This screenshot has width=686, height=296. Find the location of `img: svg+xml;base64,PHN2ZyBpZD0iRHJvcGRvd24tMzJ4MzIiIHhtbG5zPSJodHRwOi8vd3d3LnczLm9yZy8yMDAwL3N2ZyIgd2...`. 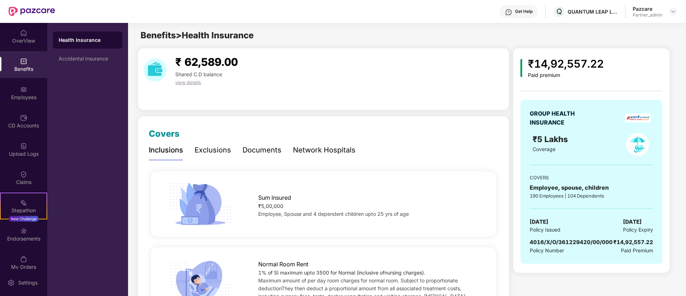

img: svg+xml;base64,PHN2ZyBpZD0iRHJvcGRvd24tMzJ4MzIiIHhtbG5zPSJodHRwOi8vd3d3LnczLm9yZy8yMDAwL3N2ZyIgd2... is located at coordinates (673, 11).